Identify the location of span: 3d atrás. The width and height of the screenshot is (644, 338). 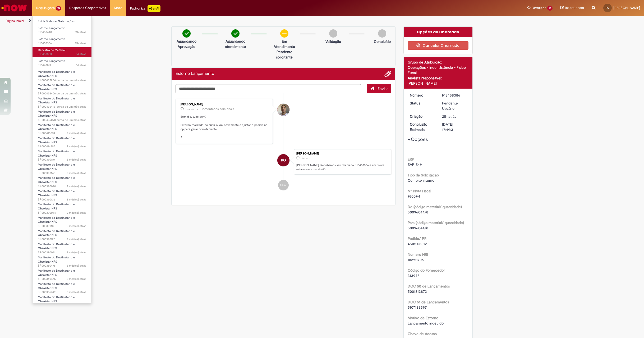
(81, 65).